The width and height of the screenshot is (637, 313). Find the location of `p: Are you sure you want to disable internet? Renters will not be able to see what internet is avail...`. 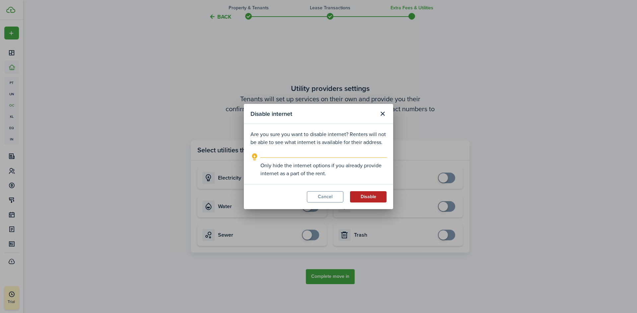

p: Are you sure you want to disable internet? Renters will not be able to see what internet is avail... is located at coordinates (319, 138).